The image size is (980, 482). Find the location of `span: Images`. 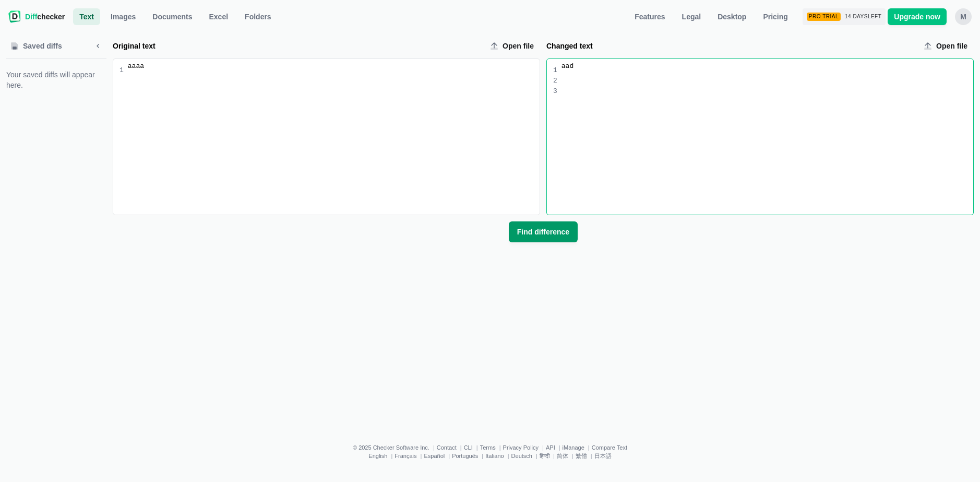

span: Images is located at coordinates (123, 17).